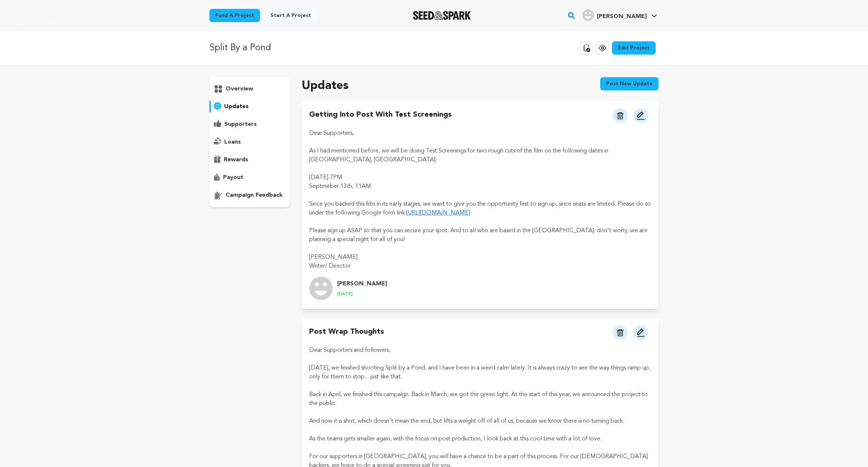  I want to click on p: updates, so click(236, 106).